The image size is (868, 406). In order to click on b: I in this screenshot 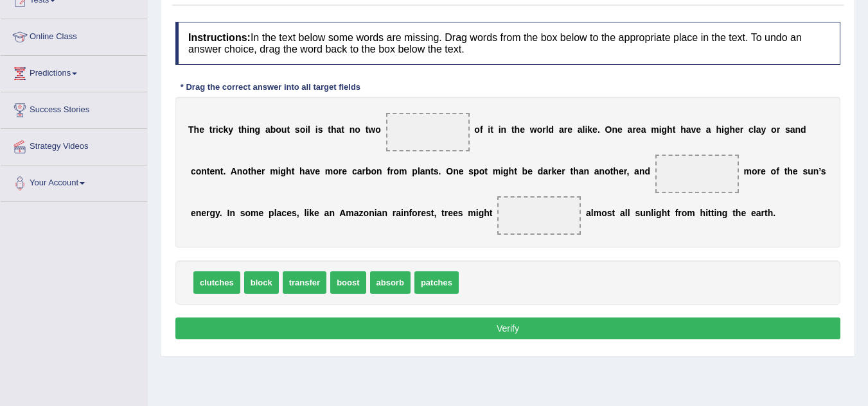, I will do `click(228, 213)`.